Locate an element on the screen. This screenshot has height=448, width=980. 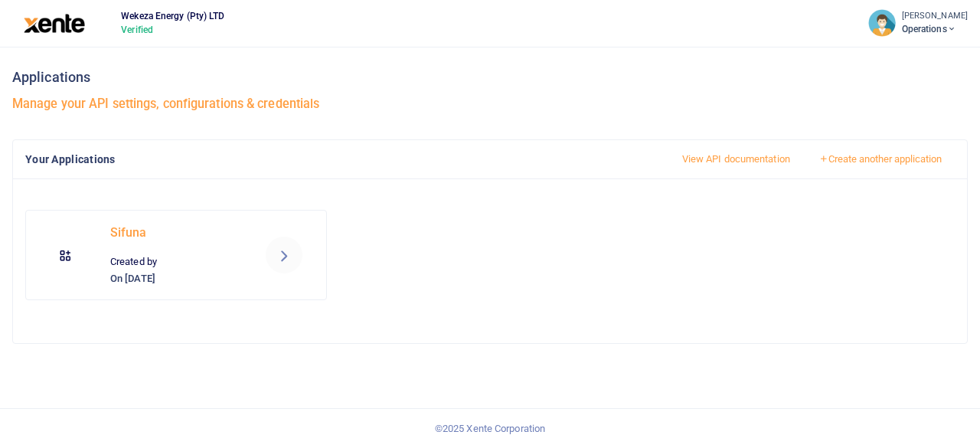
span: Created by is located at coordinates (134, 261).